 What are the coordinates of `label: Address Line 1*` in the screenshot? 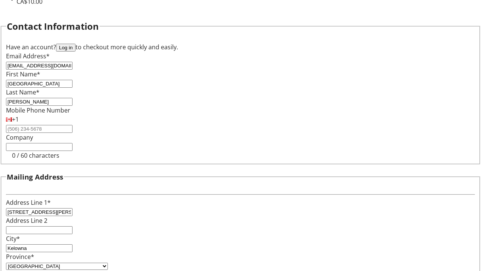 It's located at (28, 202).